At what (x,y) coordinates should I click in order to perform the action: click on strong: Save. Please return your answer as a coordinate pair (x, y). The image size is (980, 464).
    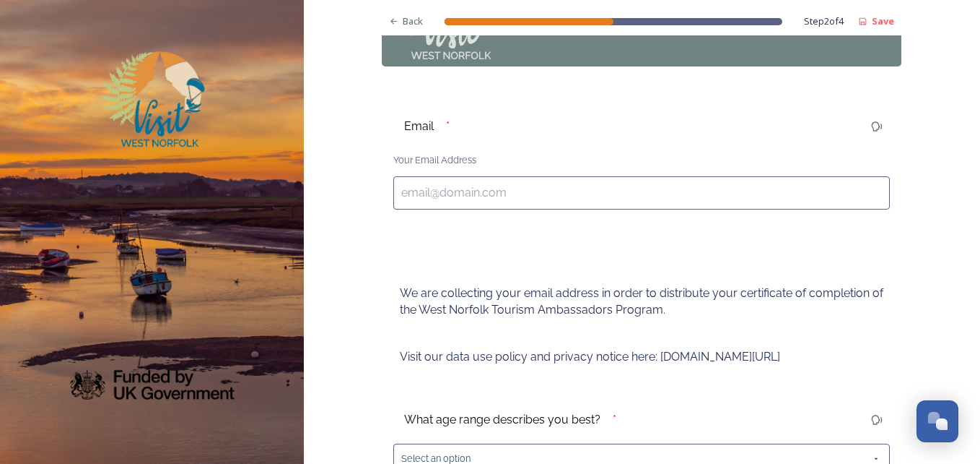
    Looking at the image, I should click on (882, 21).